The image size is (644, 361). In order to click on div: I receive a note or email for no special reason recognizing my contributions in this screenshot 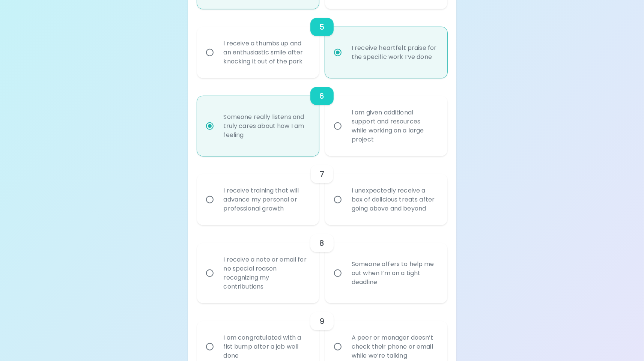, I will do `click(266, 273)`.